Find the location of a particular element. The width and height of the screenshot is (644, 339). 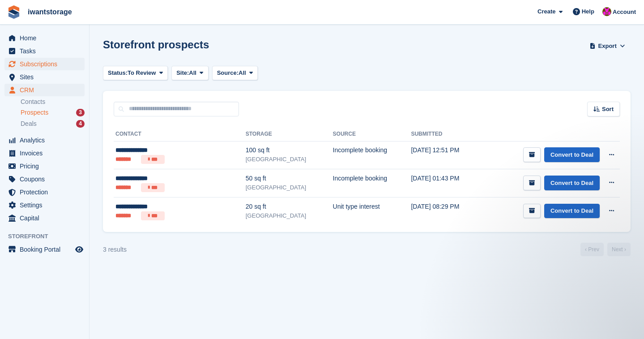

th: Submitted is located at coordinates (445, 134).